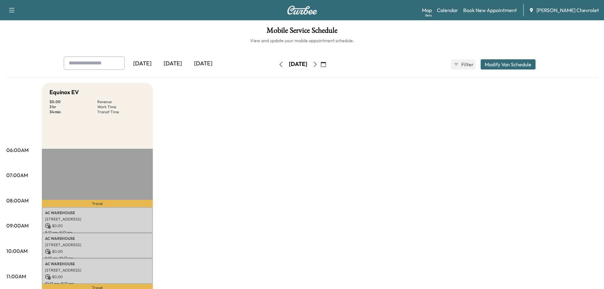  What do you see at coordinates (16, 276) in the screenshot?
I see `p: 11:00AM` at bounding box center [16, 276].